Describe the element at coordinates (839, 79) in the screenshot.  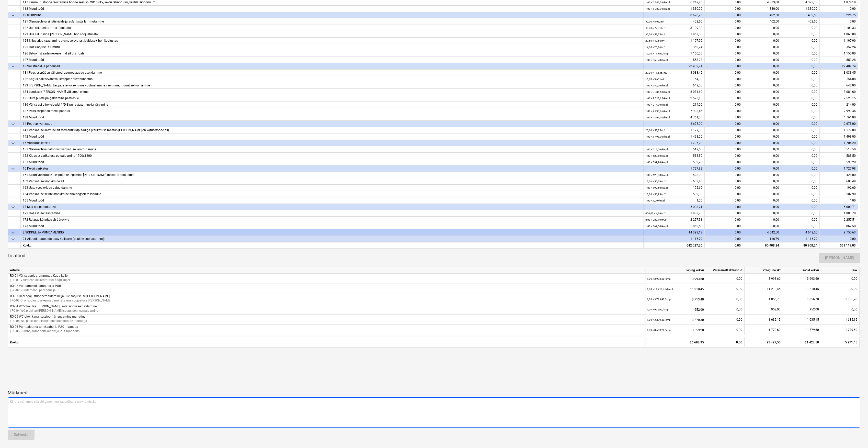
I see `div: 154,08` at that location.